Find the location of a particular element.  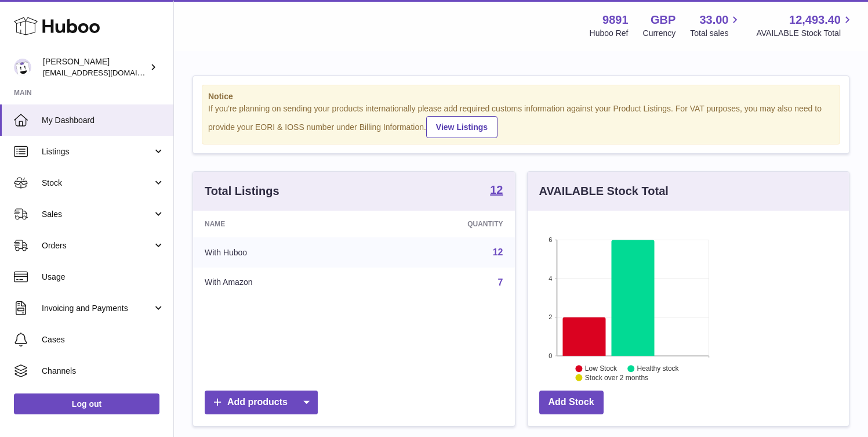

img: ro@thebitterclub.co.uk is located at coordinates (22, 68).